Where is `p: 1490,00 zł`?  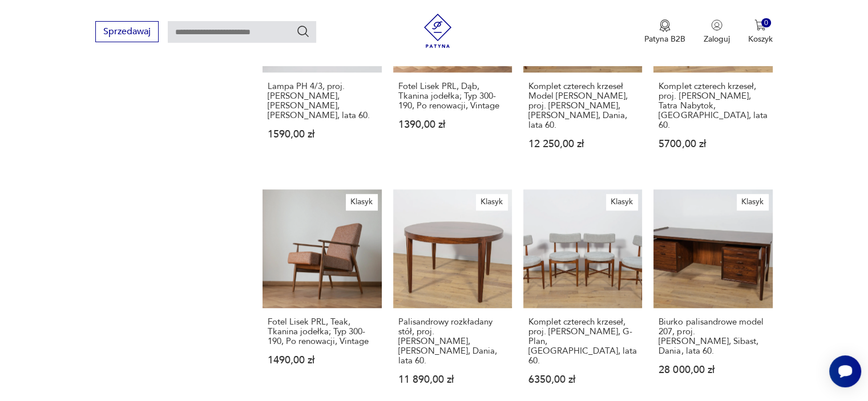
p: 1490,00 zł is located at coordinates (322, 360).